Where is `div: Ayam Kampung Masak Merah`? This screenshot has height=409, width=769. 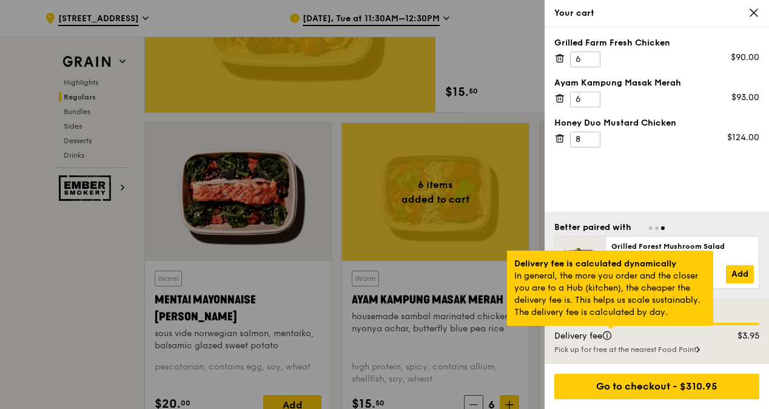
div: Ayam Kampung Masak Merah is located at coordinates (657, 83).